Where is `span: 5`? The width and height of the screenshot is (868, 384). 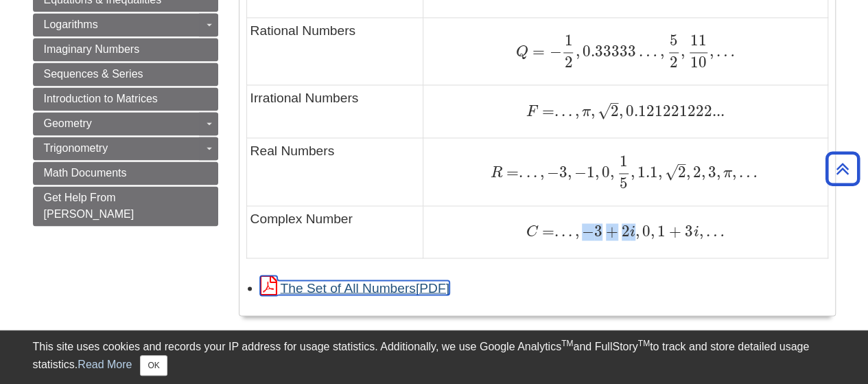
span: 5 is located at coordinates (674, 40).